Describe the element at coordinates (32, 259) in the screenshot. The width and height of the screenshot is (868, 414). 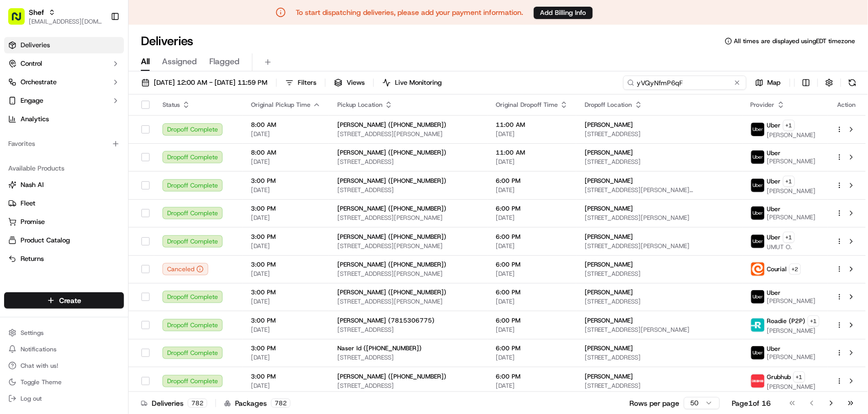
I see `span: Returns` at that location.